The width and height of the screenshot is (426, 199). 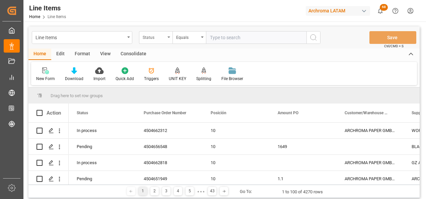 I want to click on div: File Browser, so click(x=232, y=79).